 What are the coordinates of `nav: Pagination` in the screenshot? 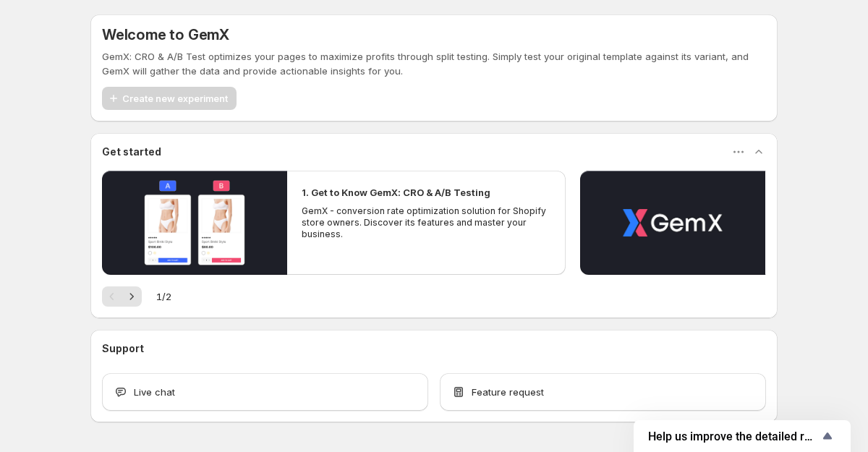 It's located at (121, 296).